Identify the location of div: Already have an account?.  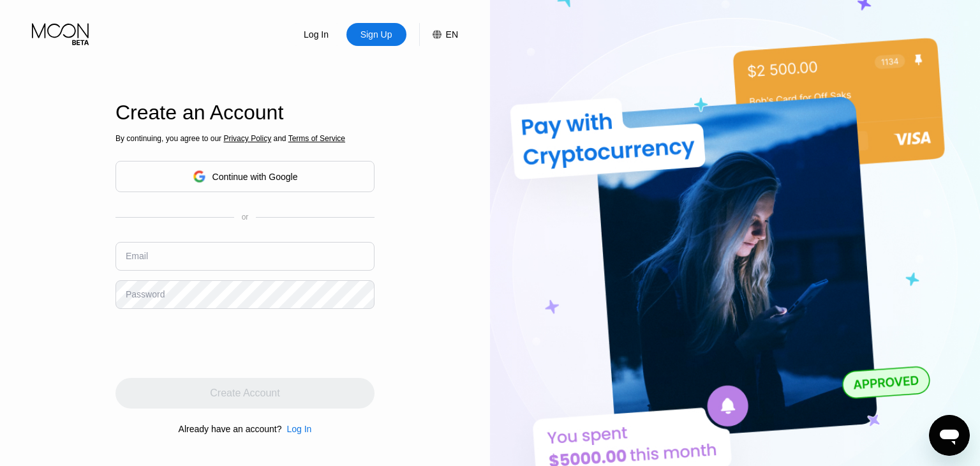
(230, 429).